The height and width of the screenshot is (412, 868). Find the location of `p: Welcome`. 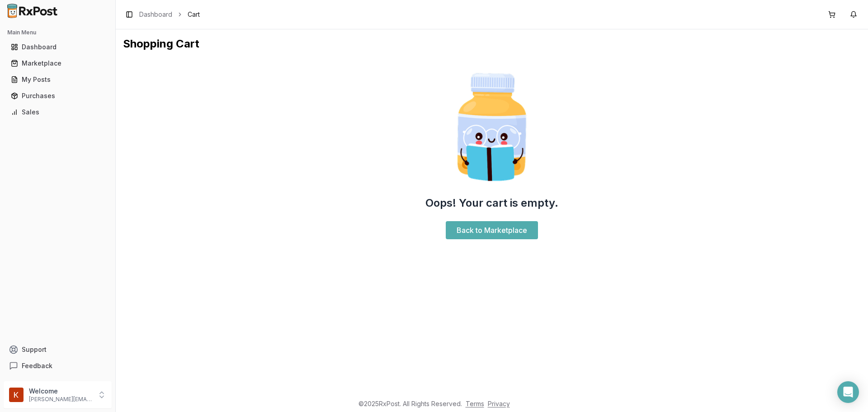

p: Welcome is located at coordinates (60, 391).